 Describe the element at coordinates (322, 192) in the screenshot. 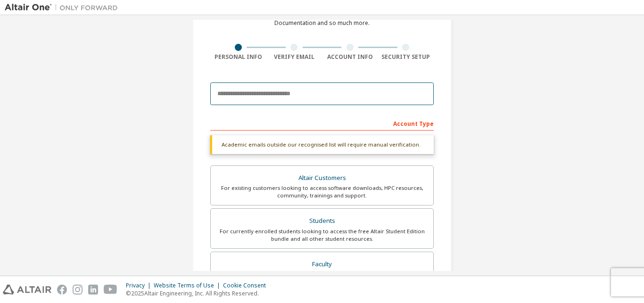

I see `div: For existing customers looking to access software downloads, HPC resources, community, trainings ...` at that location.